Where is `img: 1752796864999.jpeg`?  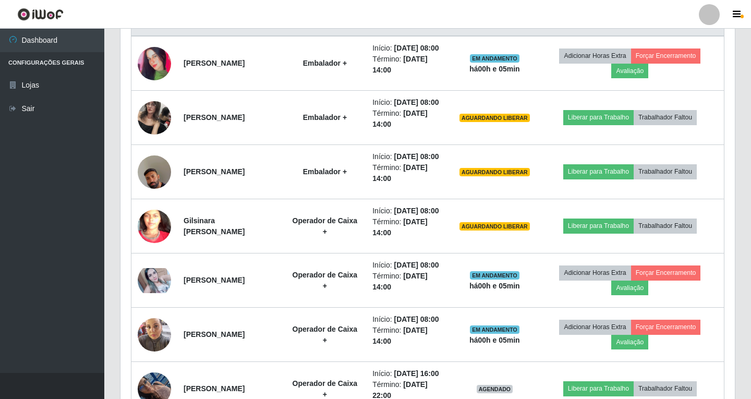
img: 1752796864999.jpeg is located at coordinates (154, 334).